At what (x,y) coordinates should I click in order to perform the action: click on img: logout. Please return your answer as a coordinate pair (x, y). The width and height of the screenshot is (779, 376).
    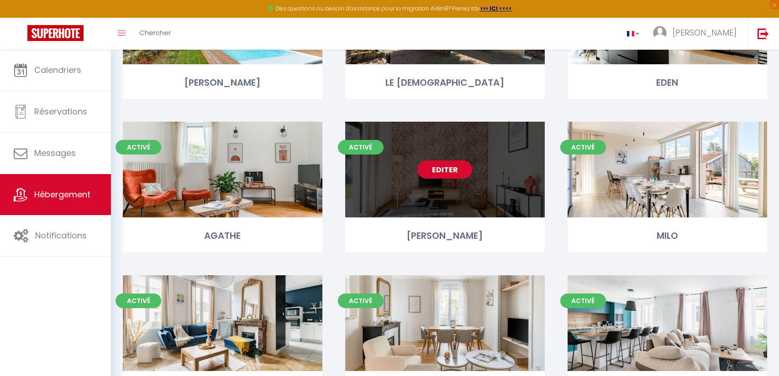
    Looking at the image, I should click on (763, 33).